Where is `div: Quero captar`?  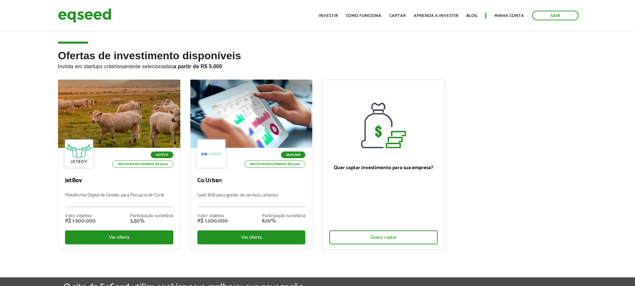
div: Quero captar is located at coordinates (383, 238).